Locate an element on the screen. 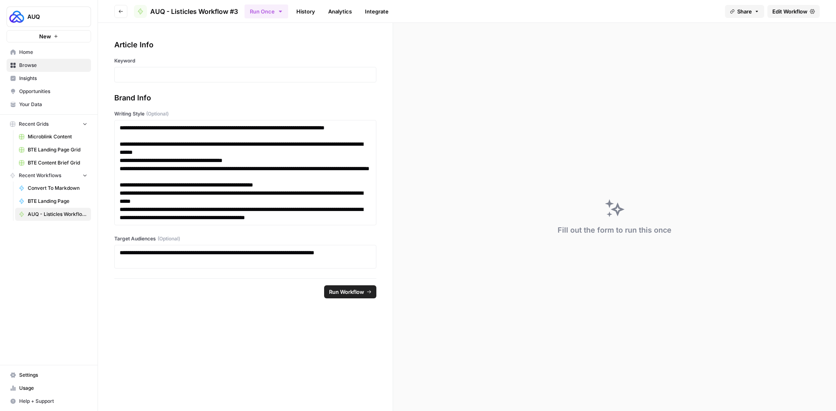  span: Recent Grids is located at coordinates (33, 124).